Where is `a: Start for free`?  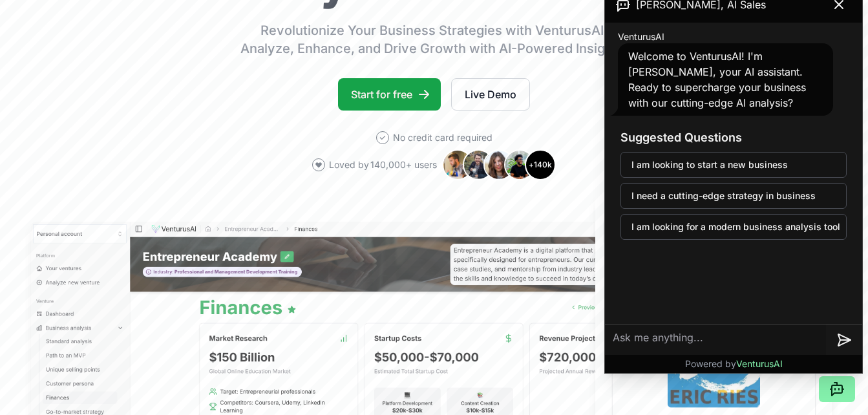
a: Start for free is located at coordinates (389, 94).